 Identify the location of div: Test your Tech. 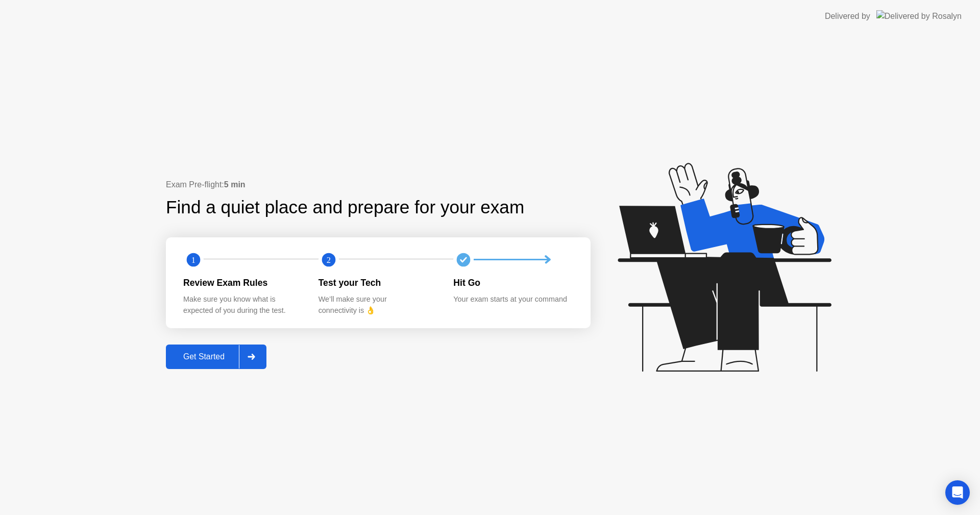
(377, 283).